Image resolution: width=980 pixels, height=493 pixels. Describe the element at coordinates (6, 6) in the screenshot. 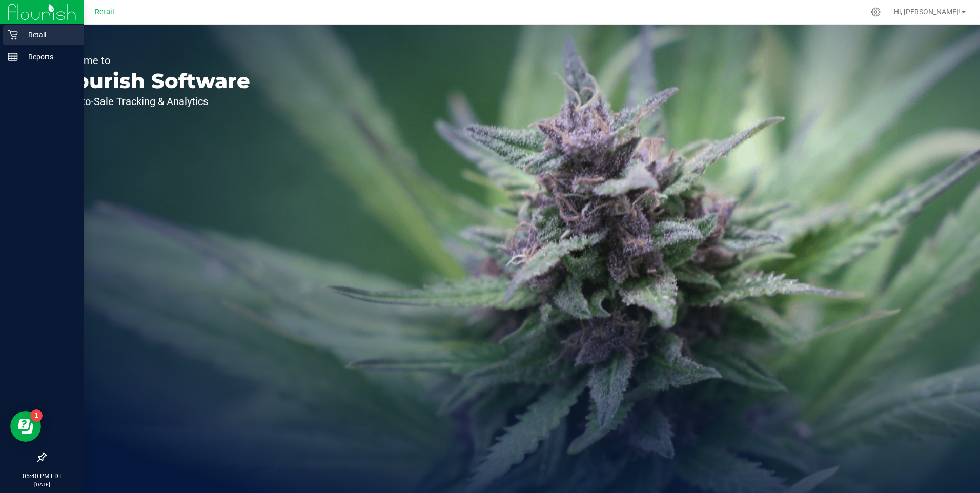

I see `span: 1` at that location.